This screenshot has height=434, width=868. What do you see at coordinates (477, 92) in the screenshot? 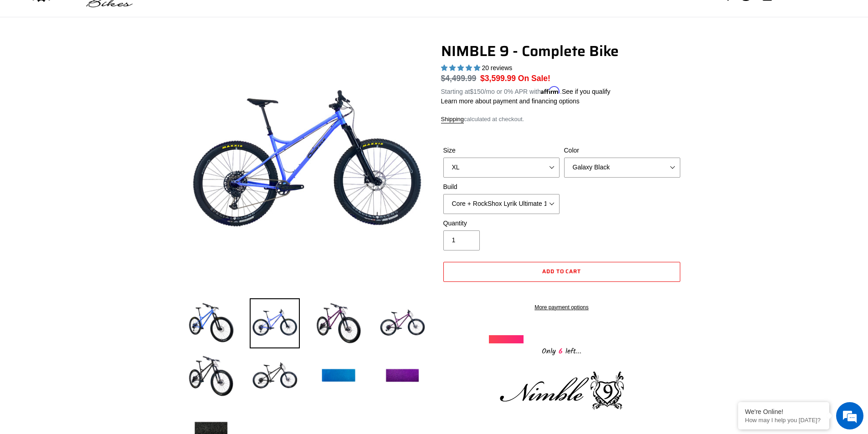
I see `span: $150` at bounding box center [477, 92].